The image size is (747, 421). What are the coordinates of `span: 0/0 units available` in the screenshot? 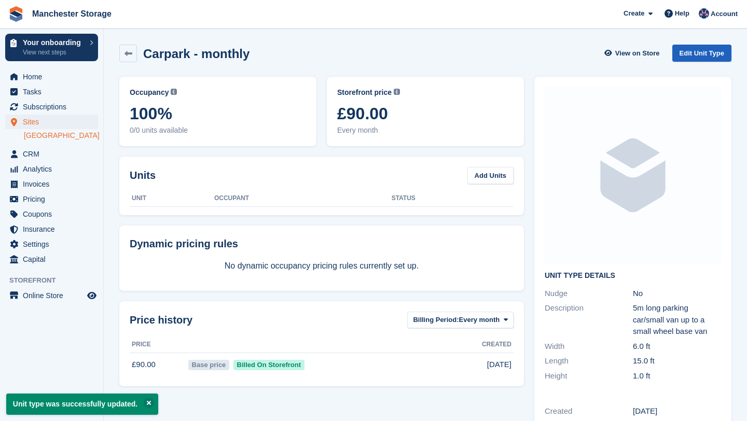 It's located at (218, 130).